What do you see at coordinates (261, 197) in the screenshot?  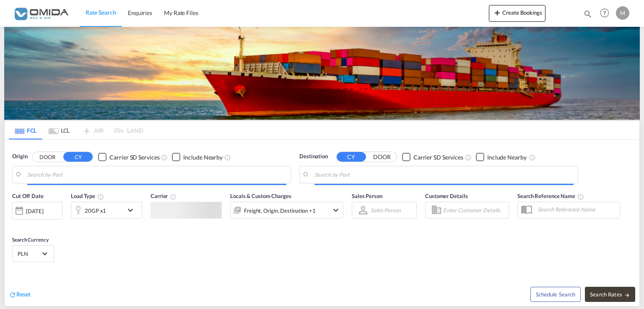 I see `span: Locals & Custom Charges` at bounding box center [261, 197].